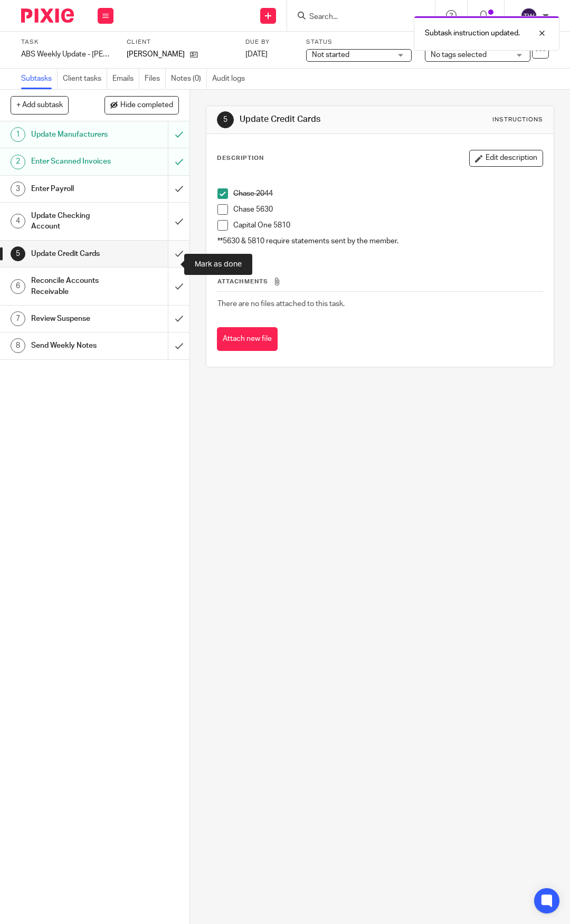 The width and height of the screenshot is (570, 924). Describe the element at coordinates (18, 286) in the screenshot. I see `div: 6` at that location.